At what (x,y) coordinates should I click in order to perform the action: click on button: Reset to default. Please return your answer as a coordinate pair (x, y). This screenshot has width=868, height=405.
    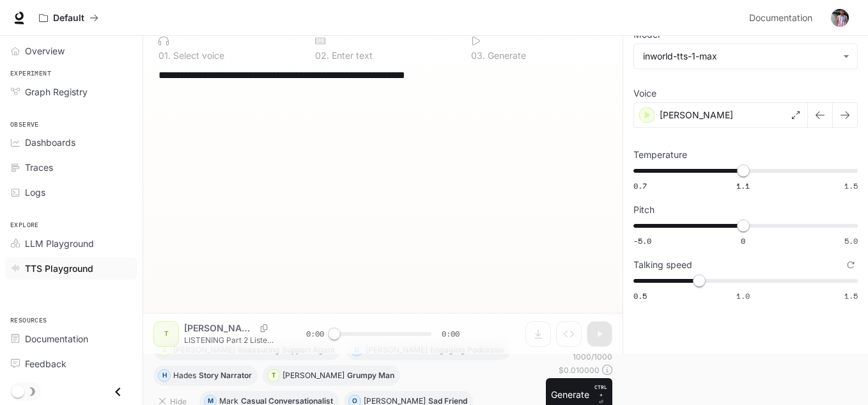
    Looking at the image, I should click on (851, 264).